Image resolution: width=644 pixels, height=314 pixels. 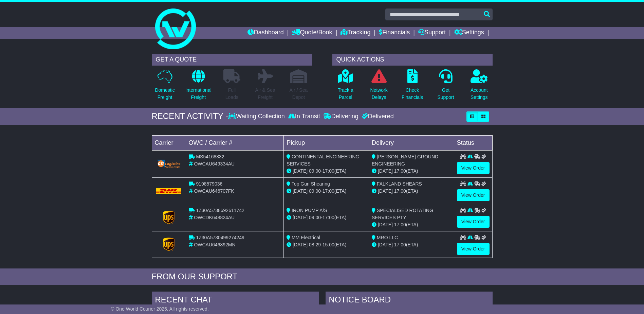 I want to click on p: Account Settings, so click(x=479, y=94).